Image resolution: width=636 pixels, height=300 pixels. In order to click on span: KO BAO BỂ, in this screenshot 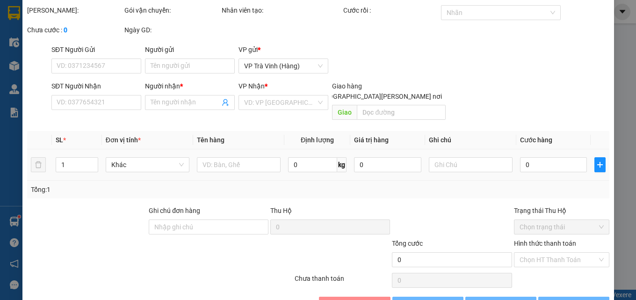, I will do `click(44, 65)`.